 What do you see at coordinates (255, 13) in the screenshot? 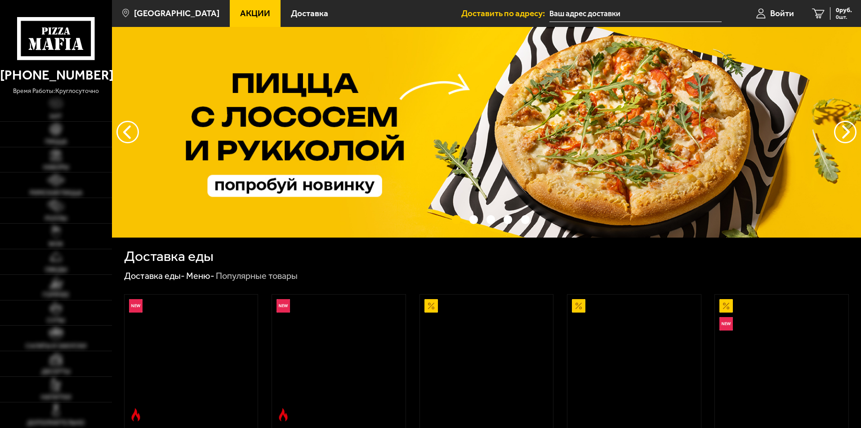
I see `span: Акции` at bounding box center [255, 13].